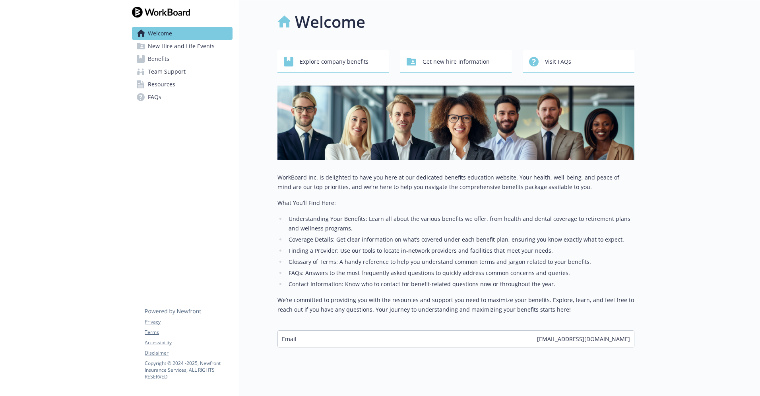  I want to click on a: Benefits, so click(182, 59).